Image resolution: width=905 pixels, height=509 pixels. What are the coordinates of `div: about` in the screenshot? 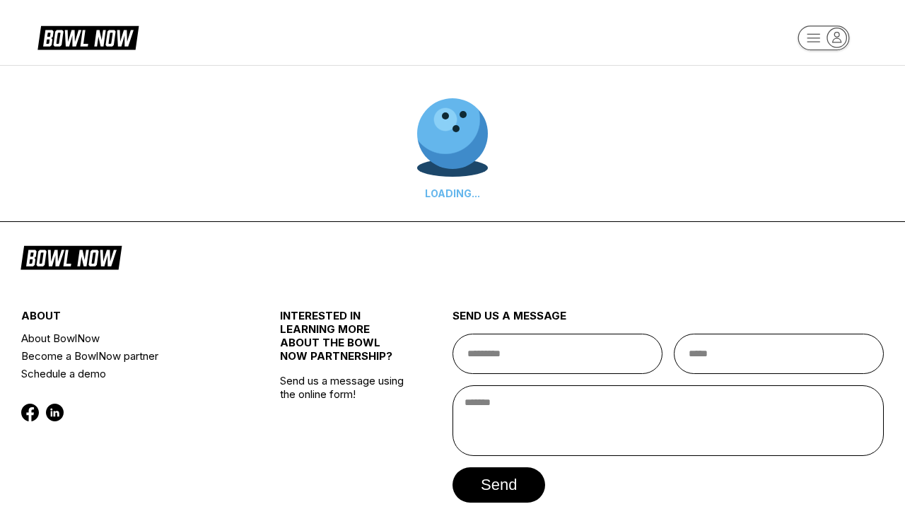 It's located at (129, 319).